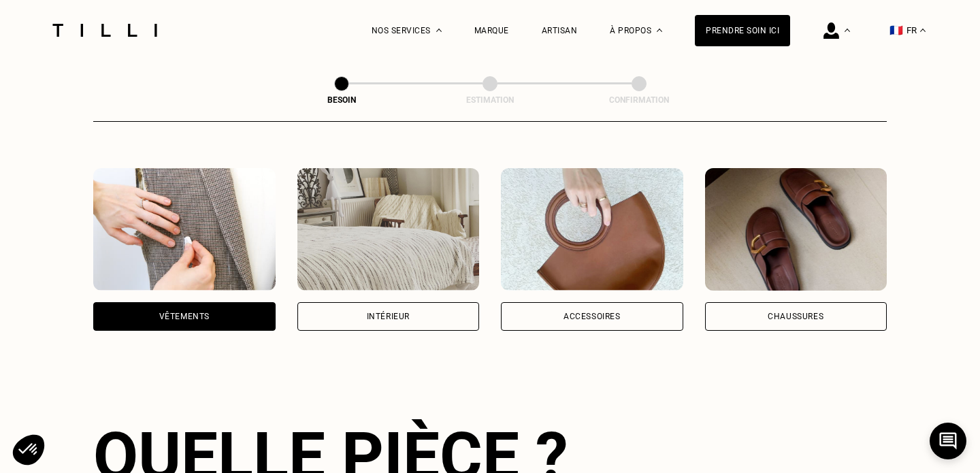 Image resolution: width=980 pixels, height=473 pixels. I want to click on div: Chaussures, so click(795, 316).